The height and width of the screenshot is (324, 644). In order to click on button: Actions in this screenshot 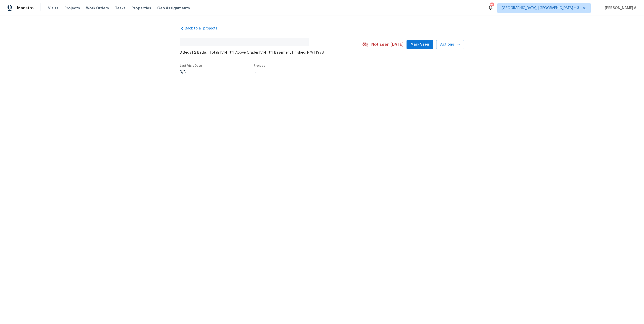, I will do `click(450, 44)`.